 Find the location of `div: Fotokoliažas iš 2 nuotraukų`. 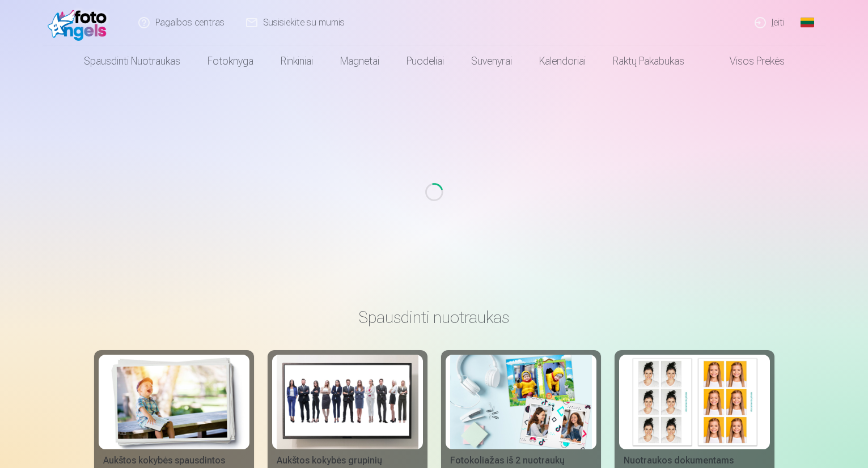

div: Fotokoliažas iš 2 nuotraukų is located at coordinates (521, 461).